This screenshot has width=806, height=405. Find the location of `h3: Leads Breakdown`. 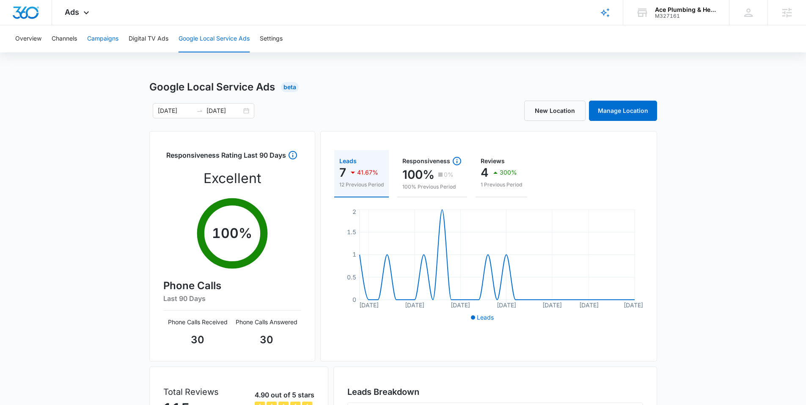

h3: Leads Breakdown is located at coordinates (495, 392).